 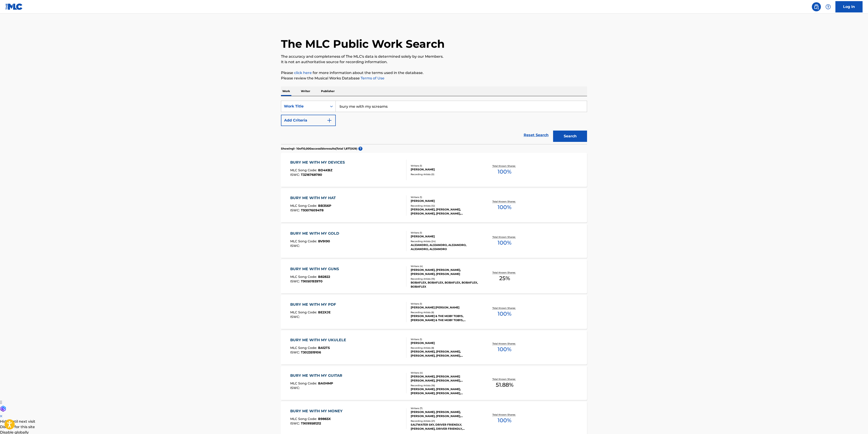 What do you see at coordinates (325, 170) in the screenshot?
I see `span: BD4KBZ` at bounding box center [325, 170].